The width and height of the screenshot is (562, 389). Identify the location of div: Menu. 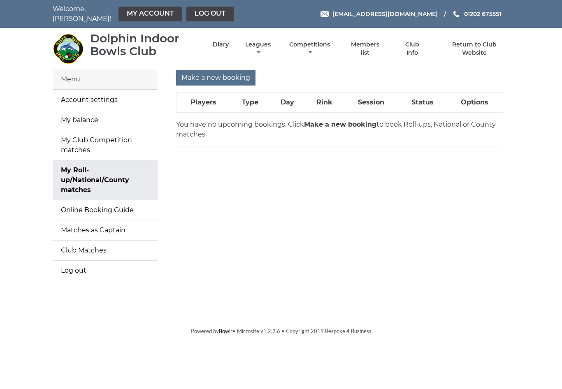
(105, 79).